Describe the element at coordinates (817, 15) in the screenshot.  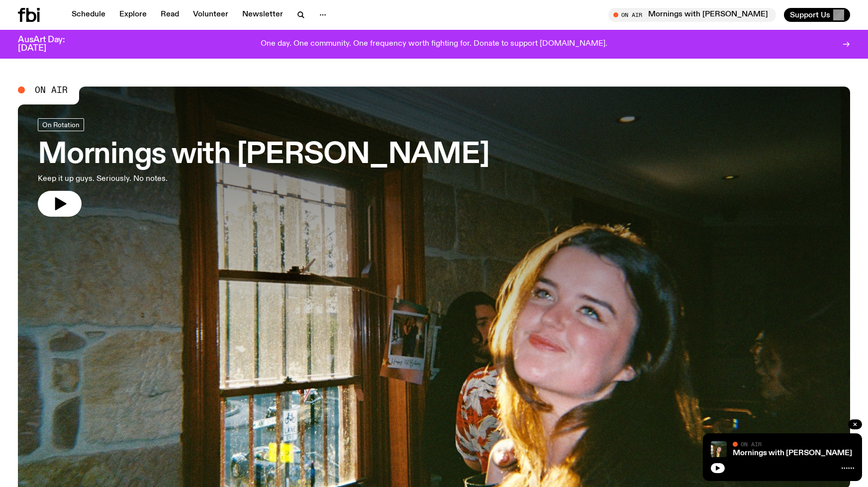
I see `button: Support Us` at that location.